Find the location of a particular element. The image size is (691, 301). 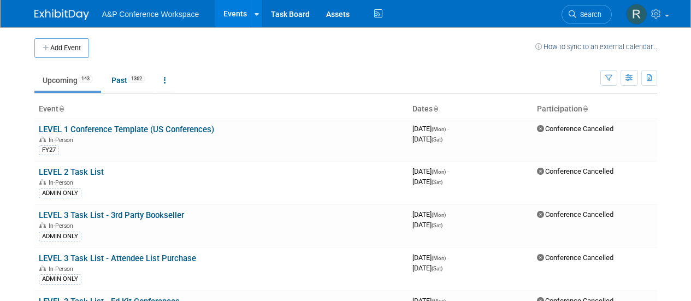

div: FY27 is located at coordinates (49, 150).